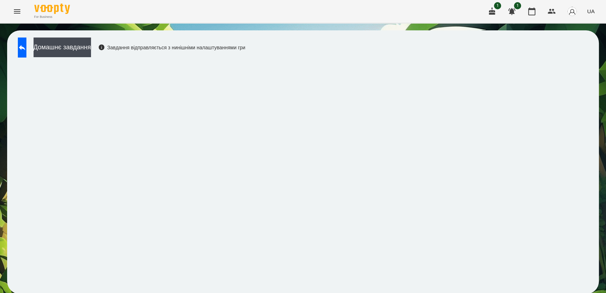 The image size is (606, 293). Describe the element at coordinates (52, 9) in the screenshot. I see `img: Voopty Logo` at that location.